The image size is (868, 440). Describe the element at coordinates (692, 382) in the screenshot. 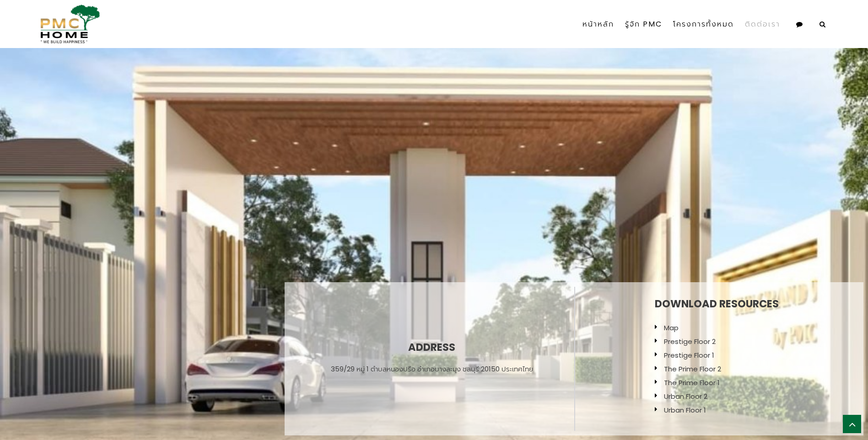

I see `a: The Prime Floor 1` at that location.